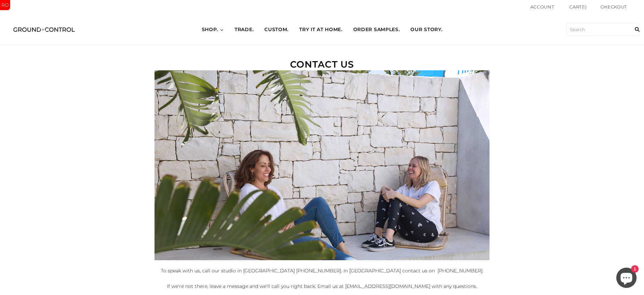 The width and height of the screenshot is (644, 295). I want to click on a: CUSTOM., so click(276, 30).